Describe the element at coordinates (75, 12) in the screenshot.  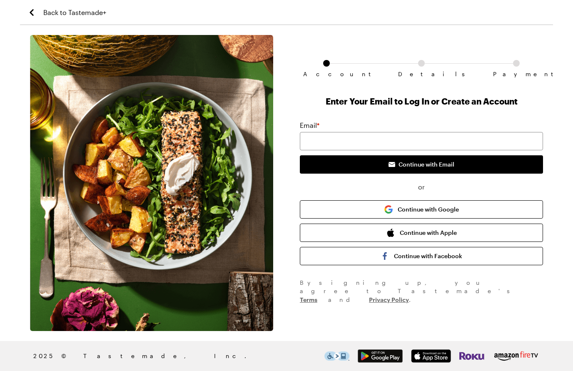
I see `span: Back to Tastemade+` at that location.